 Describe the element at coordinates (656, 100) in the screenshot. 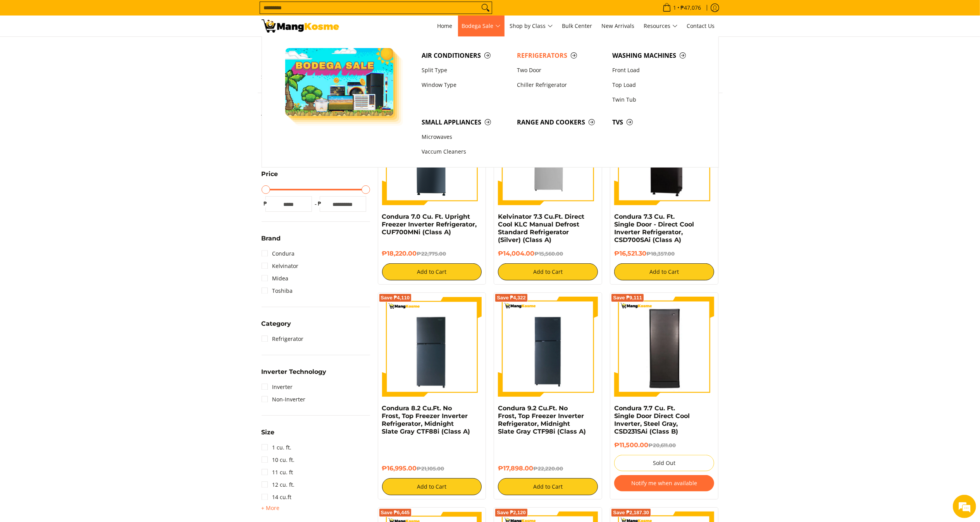

I see `a: Twin Tub` at that location.